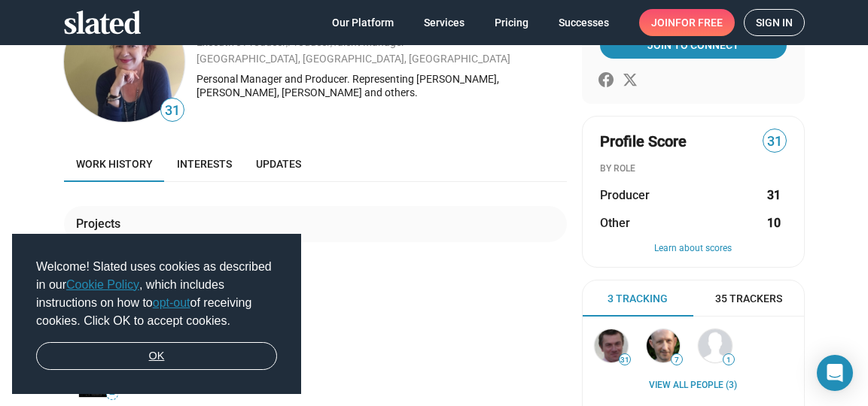 This screenshot has width=868, height=406. What do you see at coordinates (171, 303) in the screenshot?
I see `a: opt-out` at bounding box center [171, 303].